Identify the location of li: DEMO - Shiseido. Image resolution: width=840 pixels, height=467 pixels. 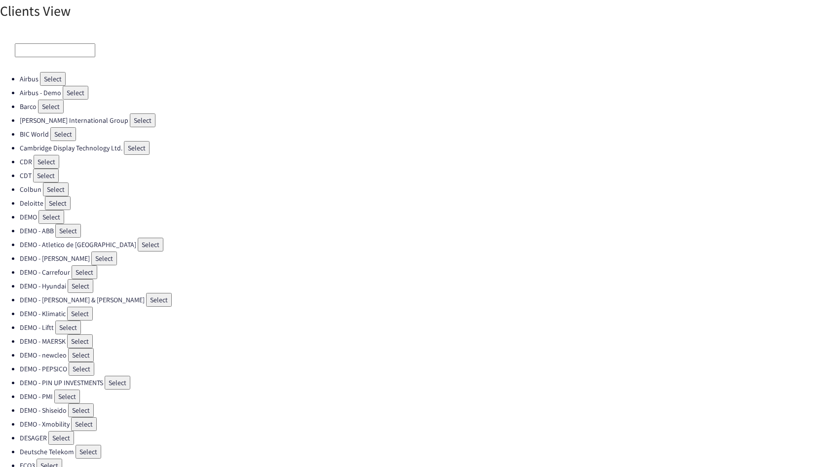
(430, 410).